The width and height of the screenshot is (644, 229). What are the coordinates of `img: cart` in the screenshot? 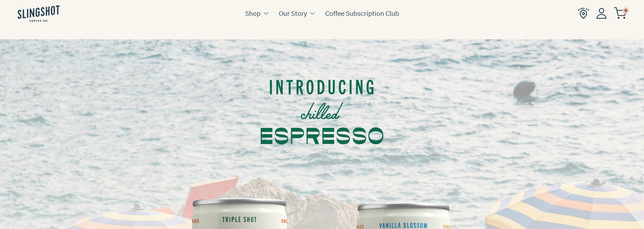 It's located at (621, 13).